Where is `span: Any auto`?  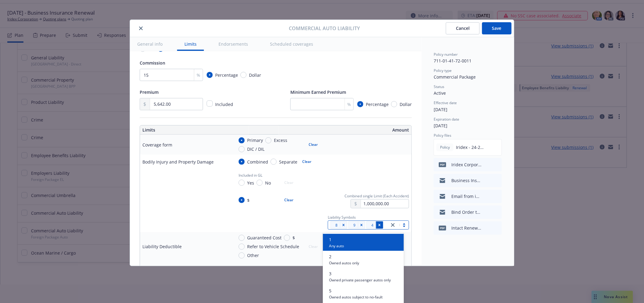
span: Any auto is located at coordinates (336, 245).